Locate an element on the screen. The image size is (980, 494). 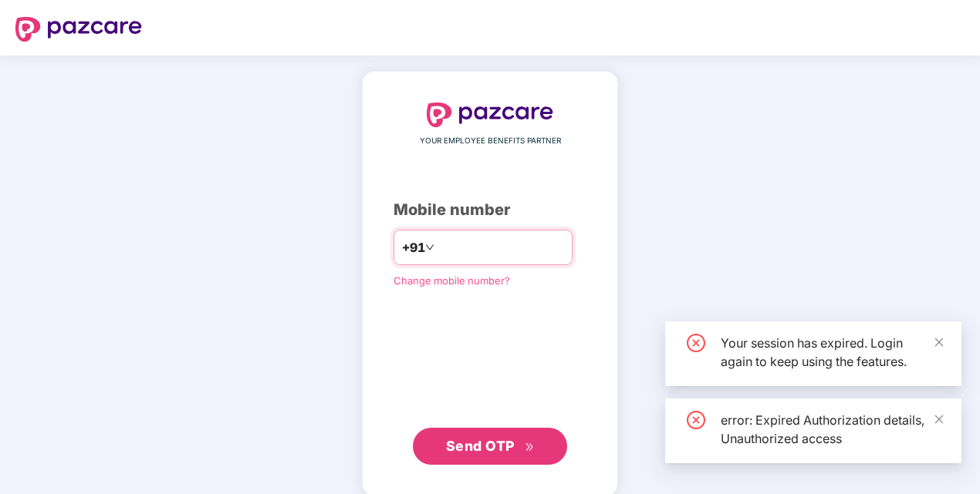
span: YOUR EMPLOYEE BENEFITS PARTNER is located at coordinates (490, 141).